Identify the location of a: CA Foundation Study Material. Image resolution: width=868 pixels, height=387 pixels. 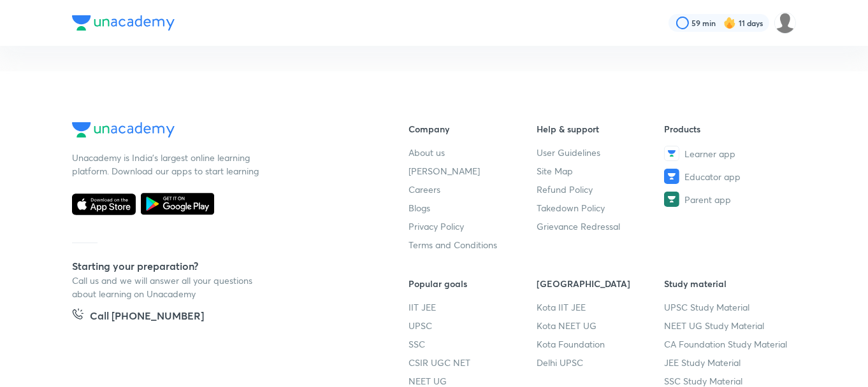
(728, 344).